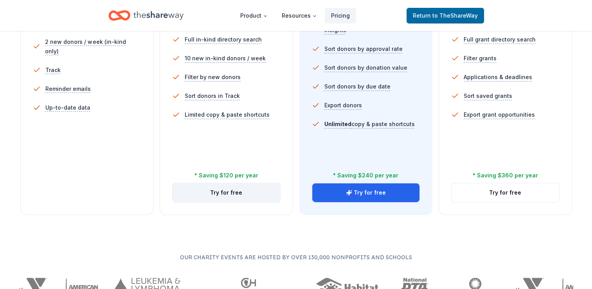  What do you see at coordinates (53, 70) in the screenshot?
I see `span: Track` at bounding box center [53, 70].